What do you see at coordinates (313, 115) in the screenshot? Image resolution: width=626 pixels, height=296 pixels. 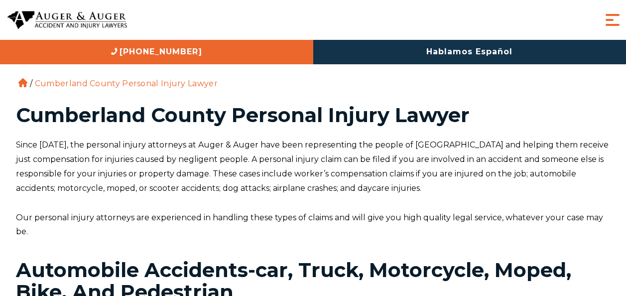 I see `h1: Cumberland County Personal Injury Lawyer` at bounding box center [313, 115].